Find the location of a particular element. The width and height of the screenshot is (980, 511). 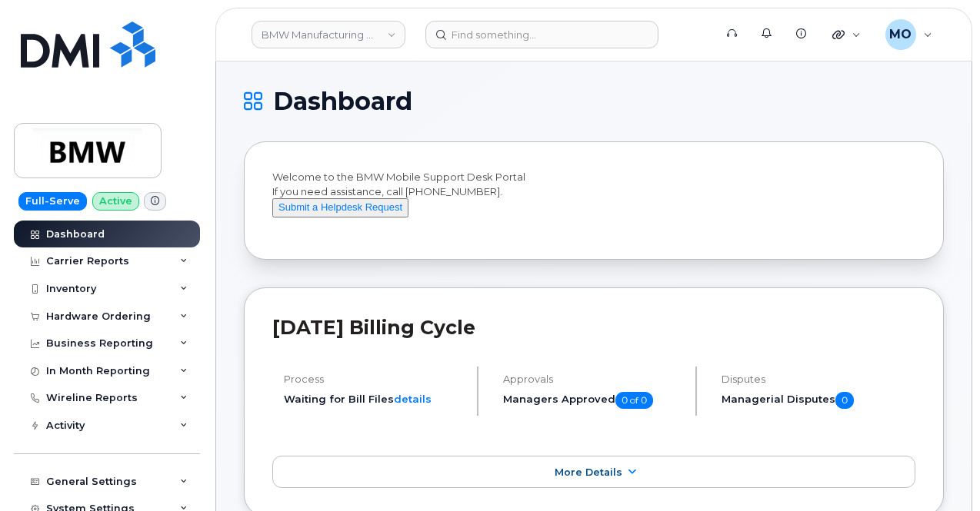

h4: Process is located at coordinates (374, 378).